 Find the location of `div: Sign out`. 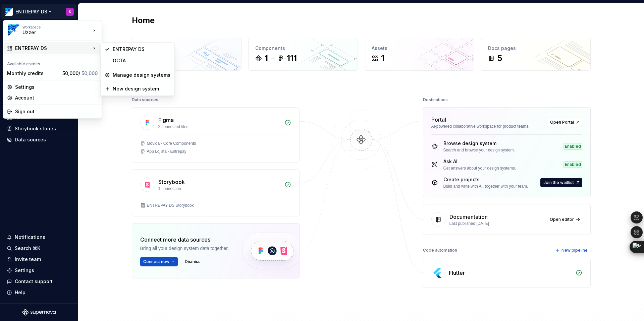

div: Sign out is located at coordinates (56, 111).